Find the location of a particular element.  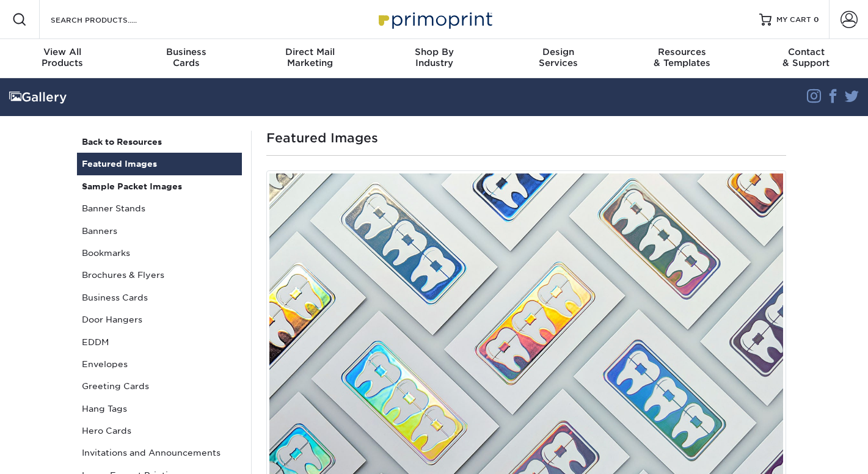

a: BusinessCards is located at coordinates (186, 58).